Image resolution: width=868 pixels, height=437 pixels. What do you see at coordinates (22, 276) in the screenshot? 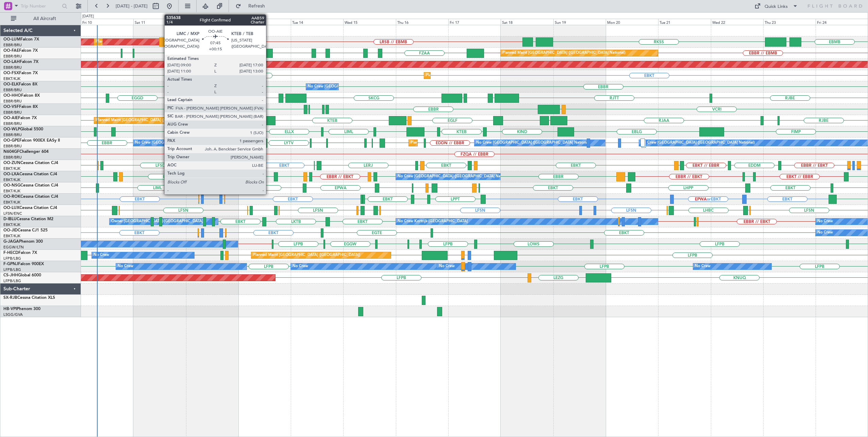
I see `a: CS-JHHGlobal 6000` at bounding box center [22, 276].